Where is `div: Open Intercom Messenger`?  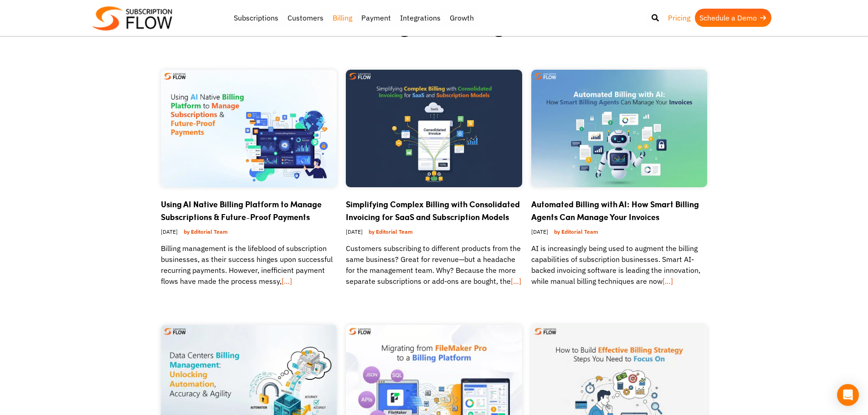
div: Open Intercom Messenger is located at coordinates (848, 395).